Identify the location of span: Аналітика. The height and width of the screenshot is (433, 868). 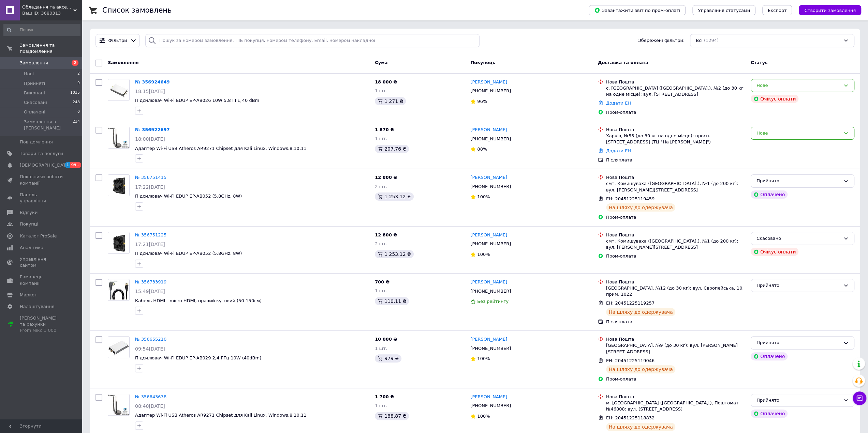
(31, 248).